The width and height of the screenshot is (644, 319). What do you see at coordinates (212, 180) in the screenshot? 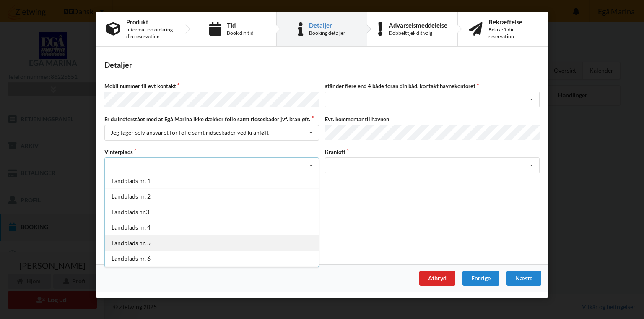
I see `div: Landplads nr. 1` at bounding box center [212, 180].